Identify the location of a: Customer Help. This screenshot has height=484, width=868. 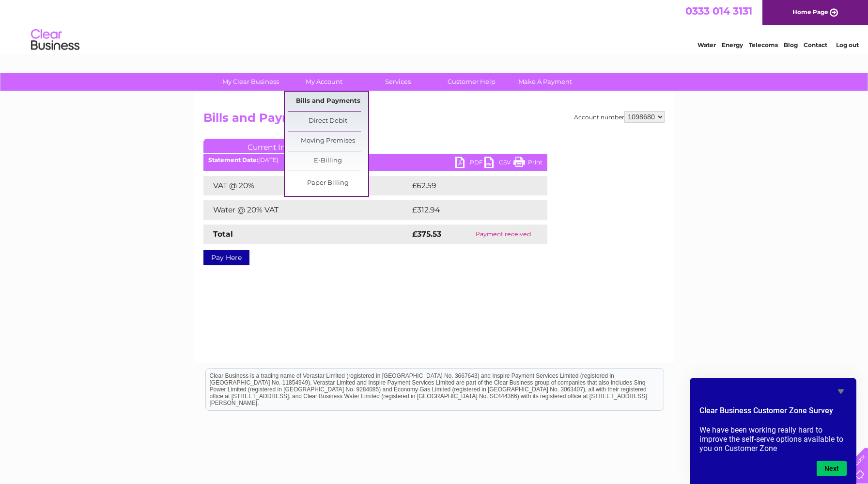
(471, 82).